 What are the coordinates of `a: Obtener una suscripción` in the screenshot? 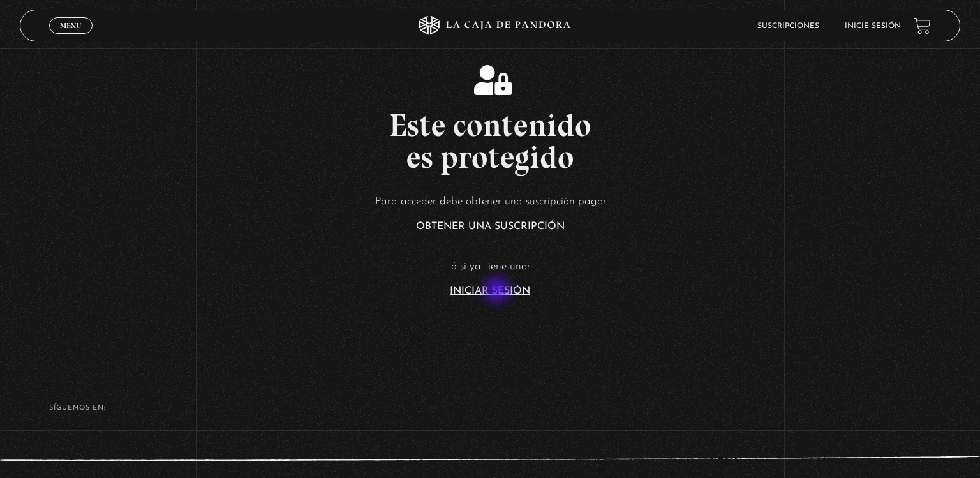 It's located at (490, 226).